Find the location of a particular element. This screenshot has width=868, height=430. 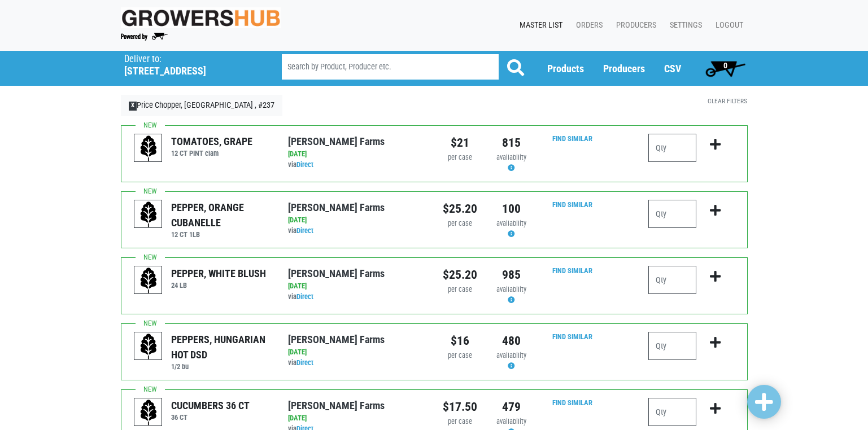

div: 985 is located at coordinates (511, 275).